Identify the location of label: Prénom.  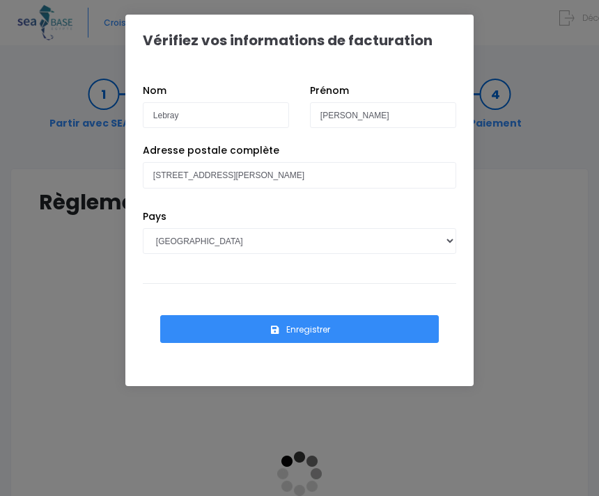
(329, 90).